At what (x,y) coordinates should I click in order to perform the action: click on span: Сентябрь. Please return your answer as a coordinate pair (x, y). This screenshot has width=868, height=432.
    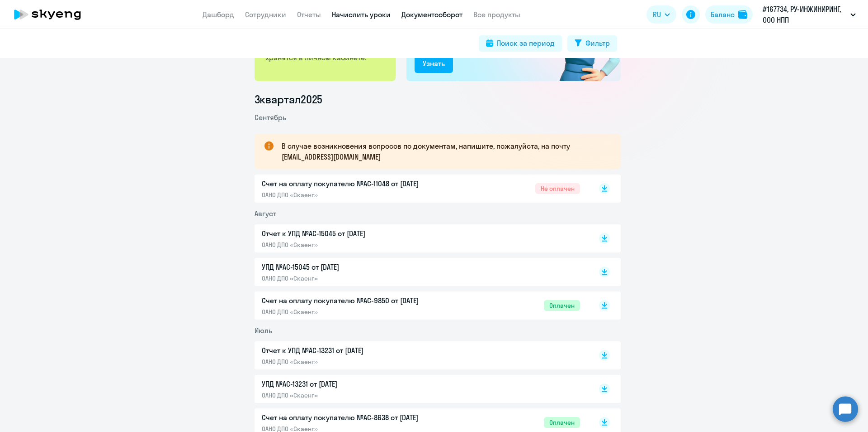
    Looking at the image, I should click on (270, 117).